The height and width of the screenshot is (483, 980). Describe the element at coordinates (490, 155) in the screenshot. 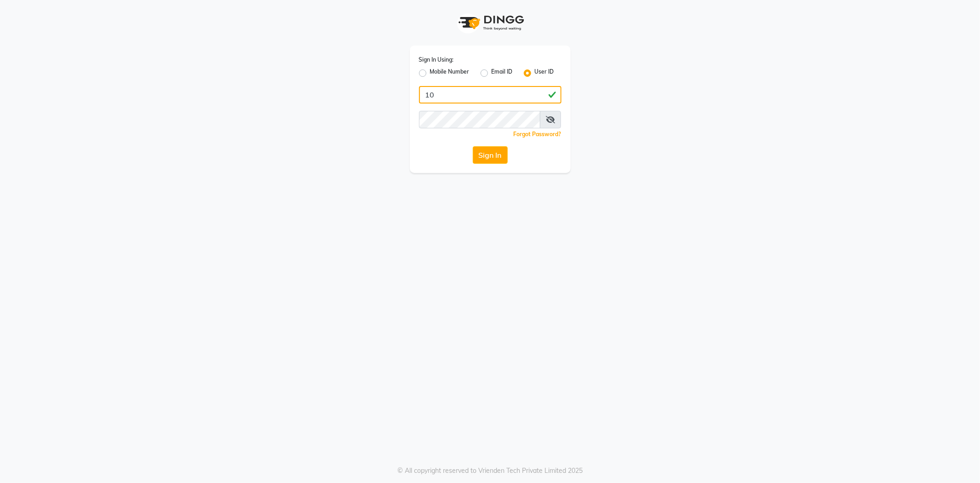

I see `button: Sign In` at that location.